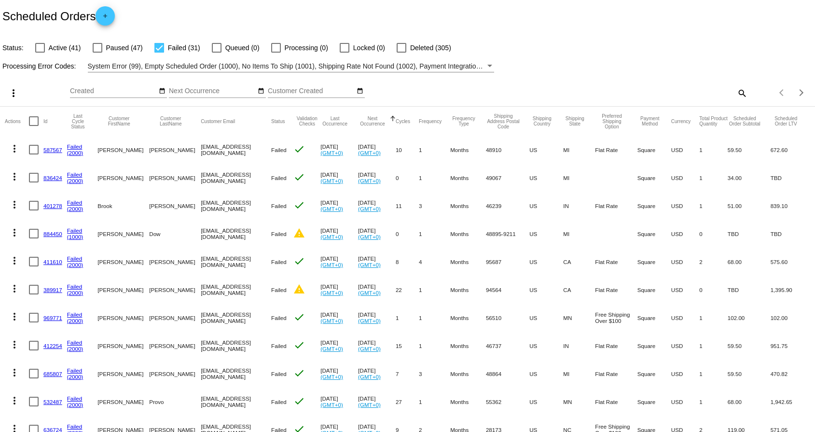  I want to click on mat-cell: 49067, so click(507, 177).